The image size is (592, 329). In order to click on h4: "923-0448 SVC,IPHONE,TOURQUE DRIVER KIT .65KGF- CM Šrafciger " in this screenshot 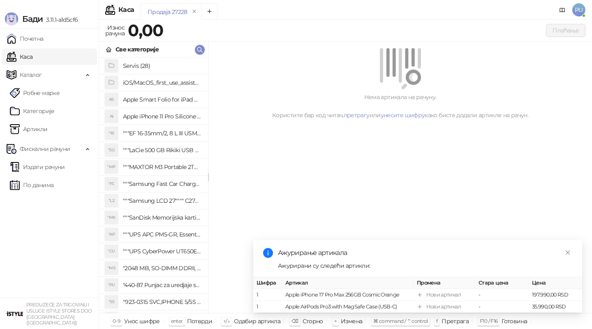, I will do `click(162, 318)`.